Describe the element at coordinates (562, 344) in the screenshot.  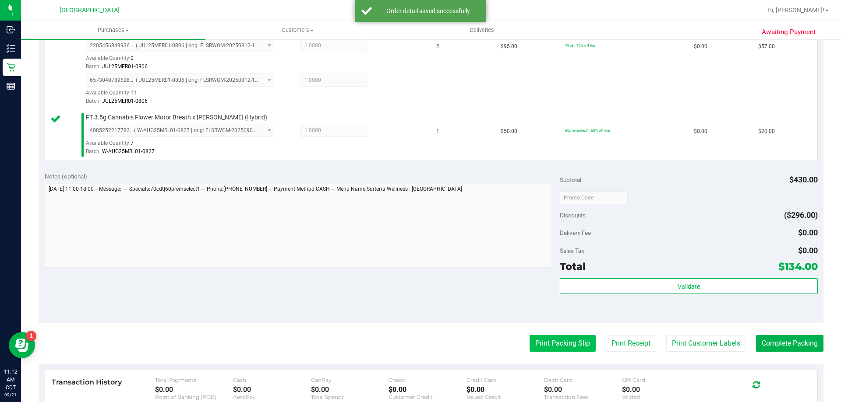
I see `button: Print Packing Slip` at that location.